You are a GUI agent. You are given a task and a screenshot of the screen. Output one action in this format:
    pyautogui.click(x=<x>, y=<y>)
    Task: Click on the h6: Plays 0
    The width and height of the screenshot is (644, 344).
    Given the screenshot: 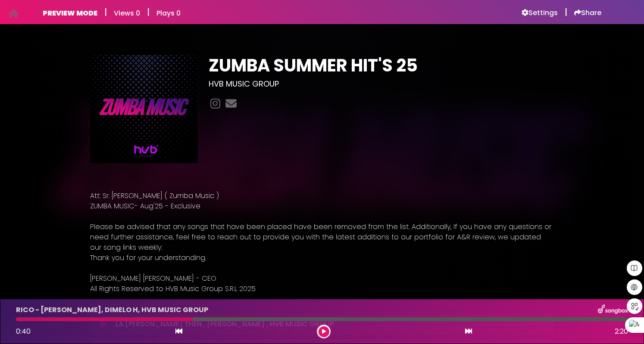 What is the action you would take?
    pyautogui.click(x=169, y=13)
    